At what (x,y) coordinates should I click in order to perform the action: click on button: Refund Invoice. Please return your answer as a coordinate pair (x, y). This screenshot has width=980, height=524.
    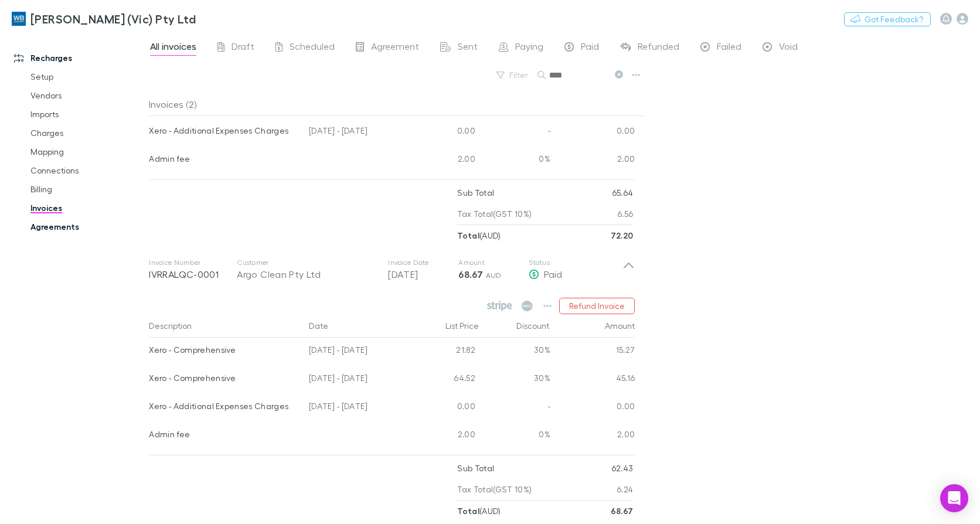
    Looking at the image, I should click on (597, 306).